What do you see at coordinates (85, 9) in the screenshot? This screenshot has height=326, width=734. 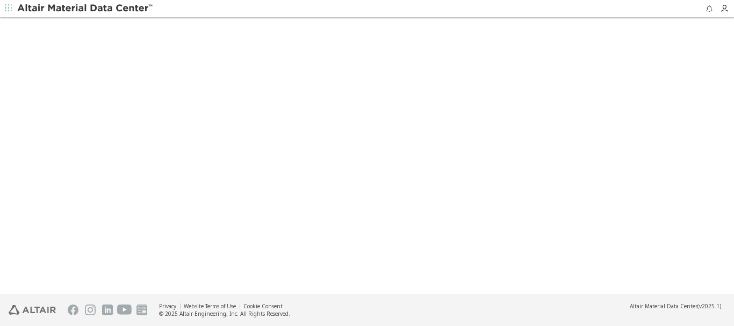 I see `img: Altair Material Data Center` at bounding box center [85, 9].